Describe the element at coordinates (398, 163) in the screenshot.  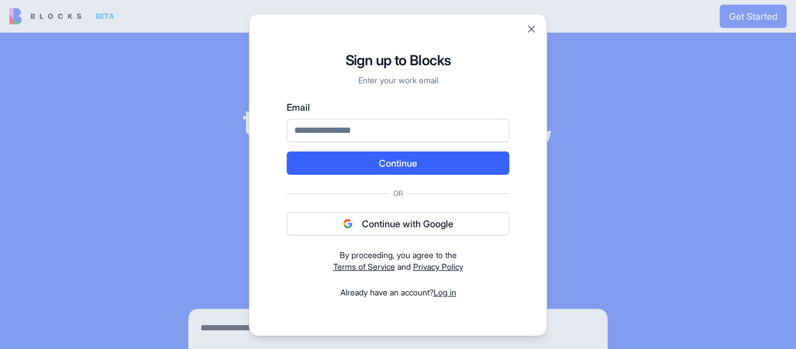
I see `button: Continue` at that location.